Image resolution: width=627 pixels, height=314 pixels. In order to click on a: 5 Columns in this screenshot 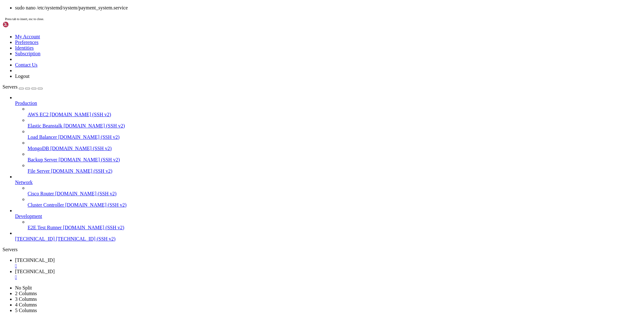, I will do `click(26, 310)`.